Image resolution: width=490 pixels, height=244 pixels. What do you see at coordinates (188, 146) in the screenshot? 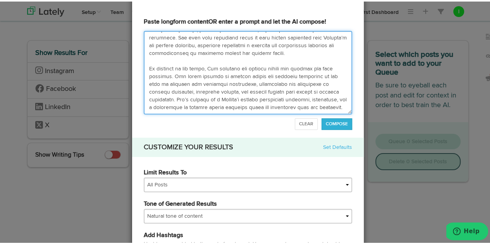
I see `h4: CUSTOMIZE YOUR RESULTS` at bounding box center [188, 146].